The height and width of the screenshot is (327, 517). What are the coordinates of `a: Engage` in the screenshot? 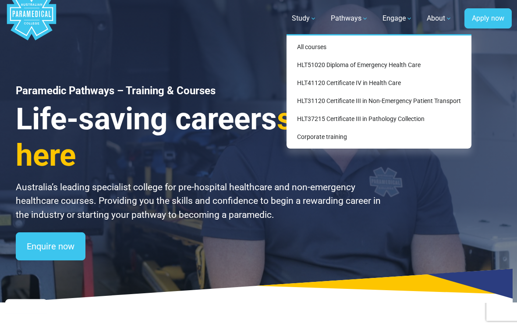 It's located at (398, 18).